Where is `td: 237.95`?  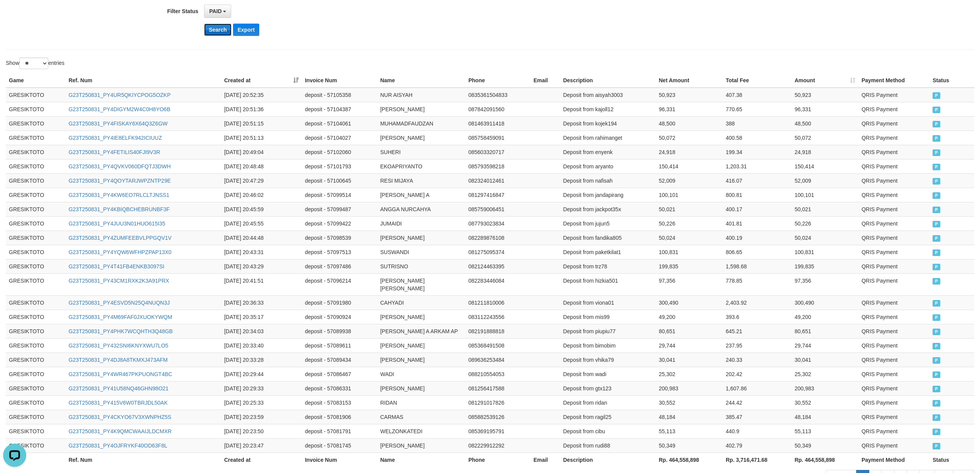 td: 237.95 is located at coordinates (757, 345).